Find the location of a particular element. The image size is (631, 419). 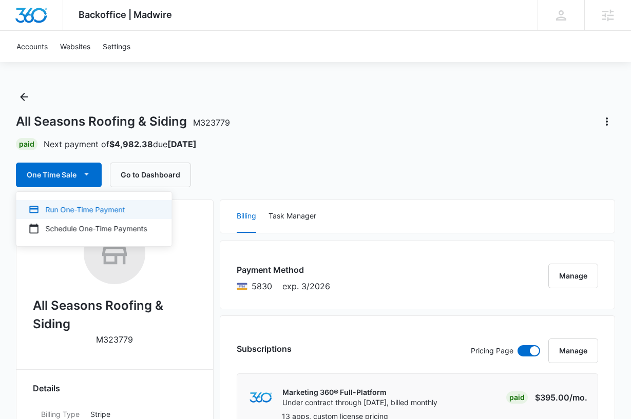

a: Settings is located at coordinates (117, 46).